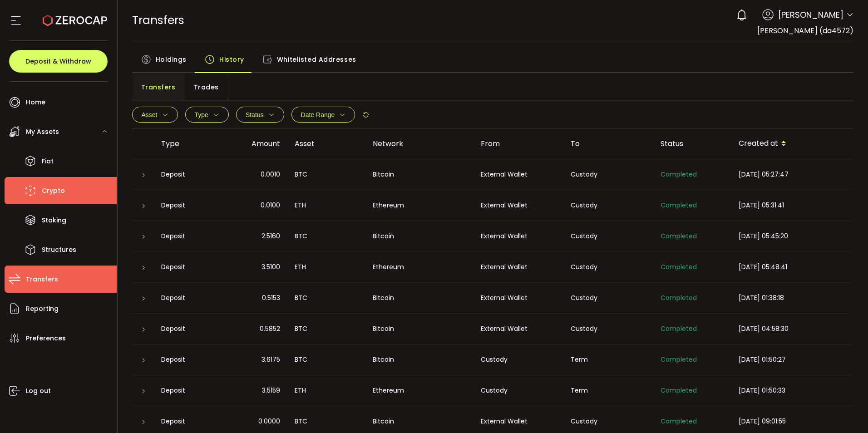 Image resolution: width=868 pixels, height=433 pixels. I want to click on div: Amount, so click(251, 144).